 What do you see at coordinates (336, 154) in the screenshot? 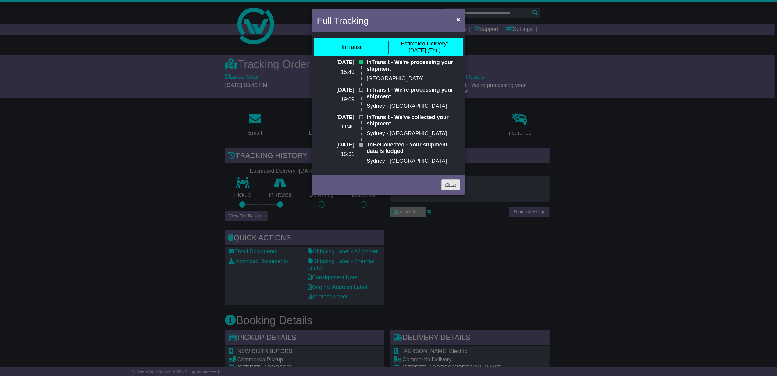
I see `p: 15:31` at bounding box center [336, 154].